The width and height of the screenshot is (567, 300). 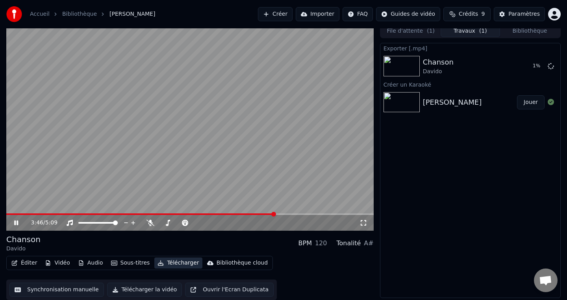 I want to click on div: A#, so click(x=369, y=243).